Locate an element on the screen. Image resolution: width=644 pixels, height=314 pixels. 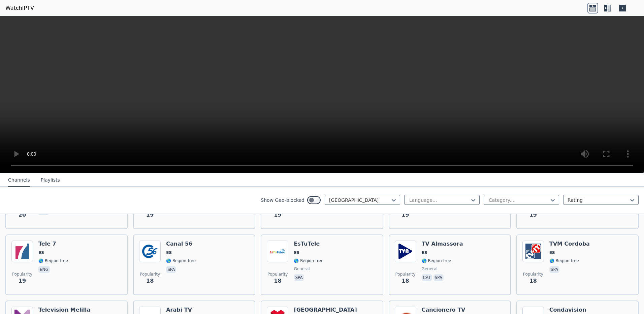
p: cat is located at coordinates (427, 278).